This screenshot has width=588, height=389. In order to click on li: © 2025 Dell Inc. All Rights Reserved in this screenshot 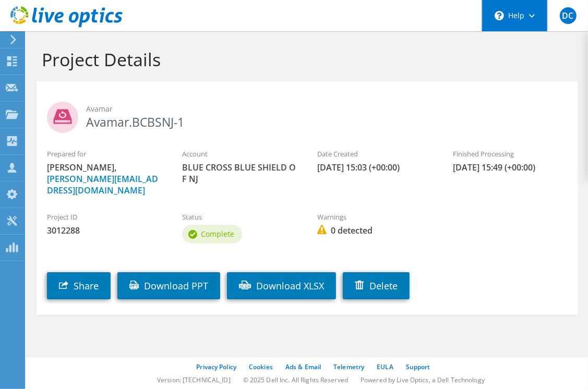, I will do `click(296, 380)`.